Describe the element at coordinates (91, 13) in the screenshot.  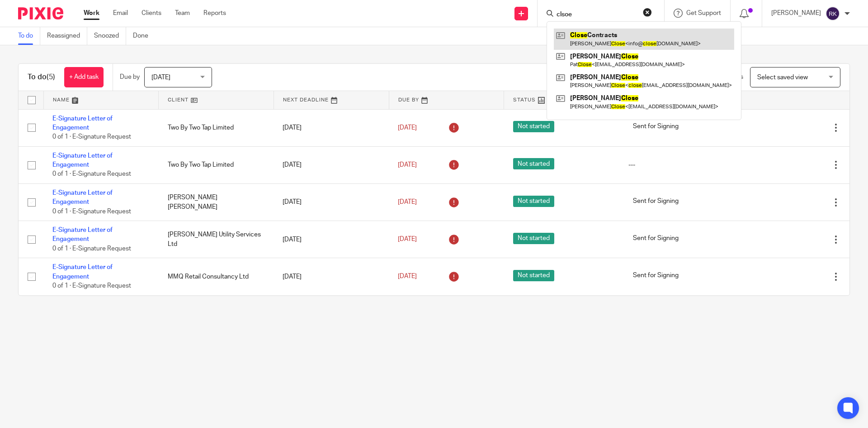
I see `a: Work` at that location.